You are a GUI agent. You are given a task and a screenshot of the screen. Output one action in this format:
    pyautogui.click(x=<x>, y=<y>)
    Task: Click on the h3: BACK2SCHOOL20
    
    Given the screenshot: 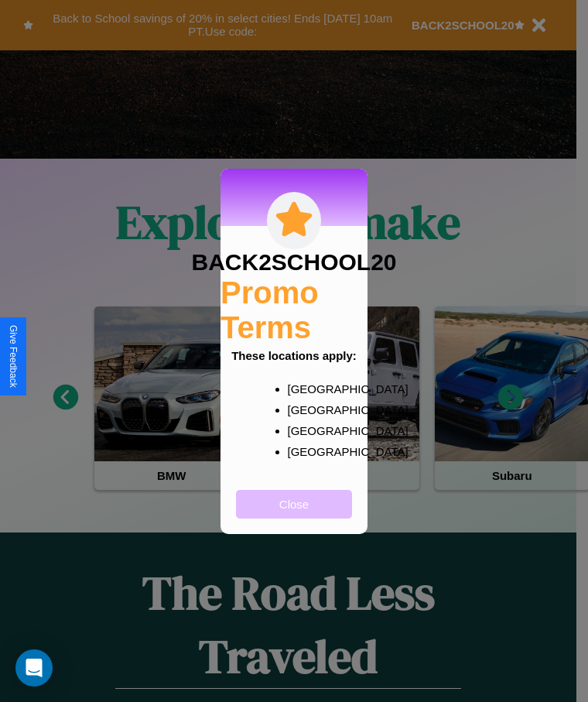 What is the action you would take?
    pyautogui.click(x=294, y=263)
    